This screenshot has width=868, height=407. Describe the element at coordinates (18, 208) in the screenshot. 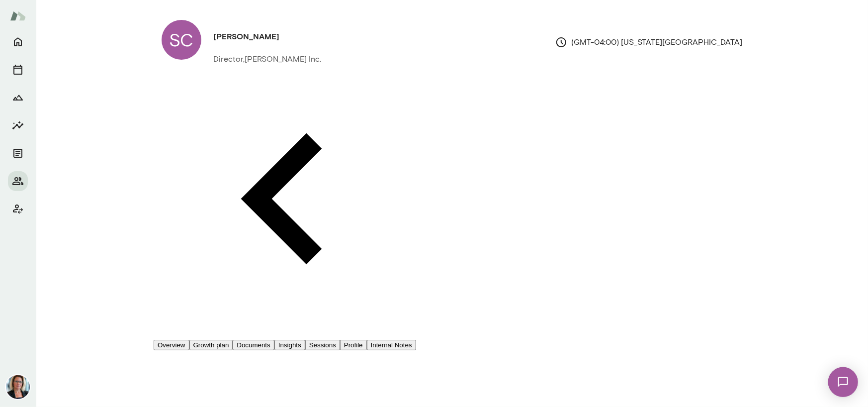

I see `button: Client app` at that location.